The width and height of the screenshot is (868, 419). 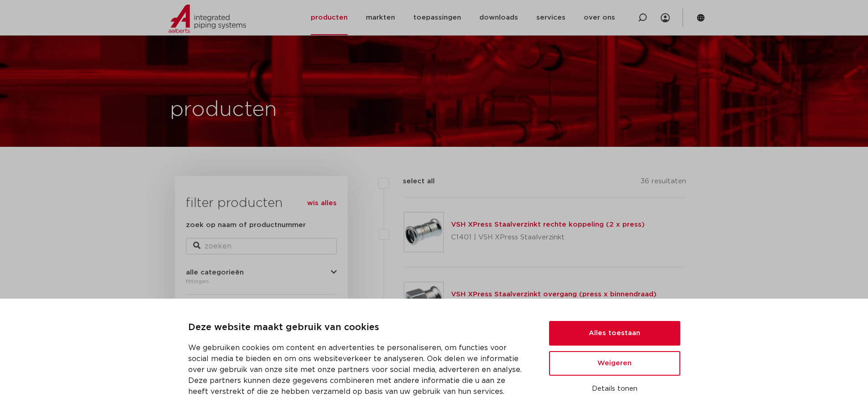 What do you see at coordinates (547, 224) in the screenshot?
I see `a: VSH XPress Staalverzinkt rechte koppeling (2 x press)` at bounding box center [547, 224].